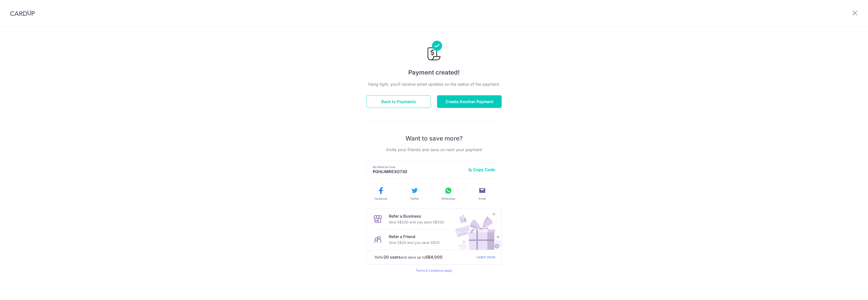 The width and height of the screenshot is (868, 300). What do you see at coordinates (22, 13) in the screenshot?
I see `img: CardUp` at bounding box center [22, 13].